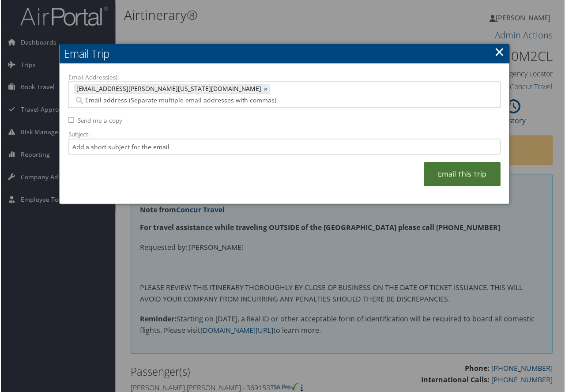 The width and height of the screenshot is (565, 392). Describe the element at coordinates (99, 121) in the screenshot. I see `label: Send me a copy` at that location.